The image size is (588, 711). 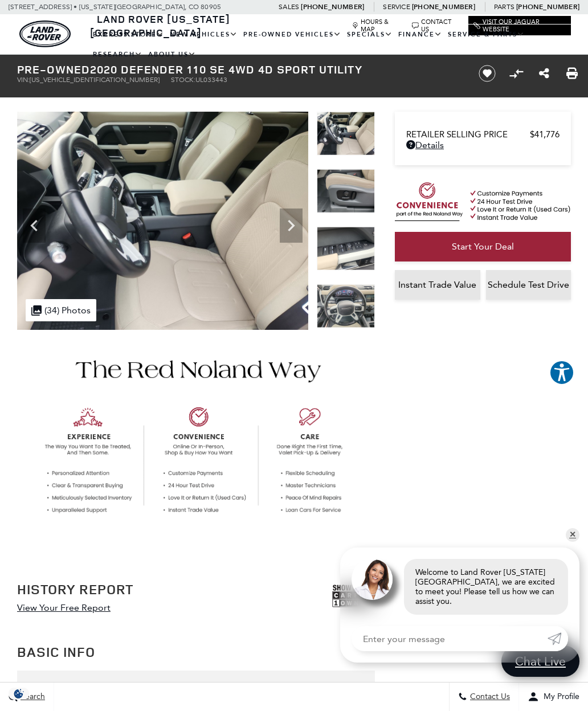 I want to click on button: Explore your accessibility options, so click(x=562, y=373).